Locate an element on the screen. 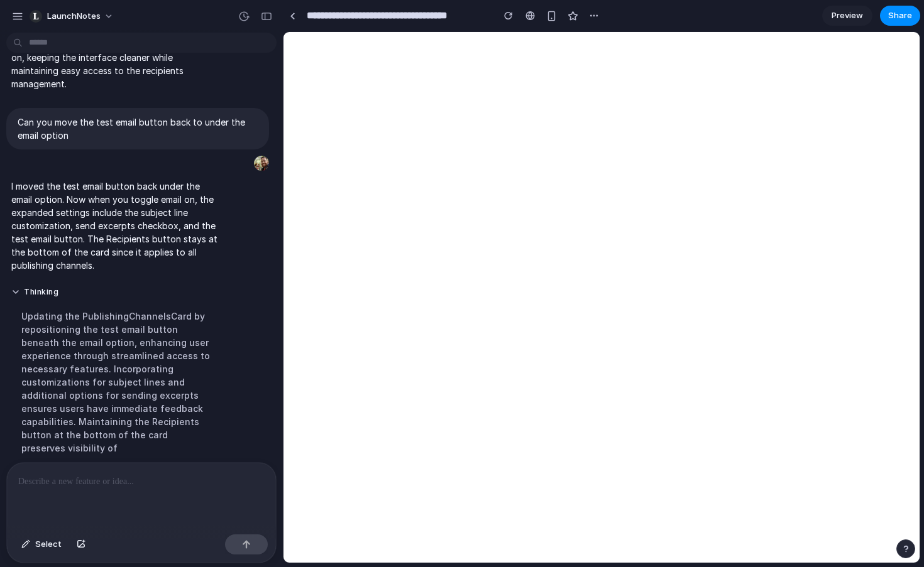  p: I moved the test email button back under the email option. Now when you toggle email on, the expa... is located at coordinates (117, 226).